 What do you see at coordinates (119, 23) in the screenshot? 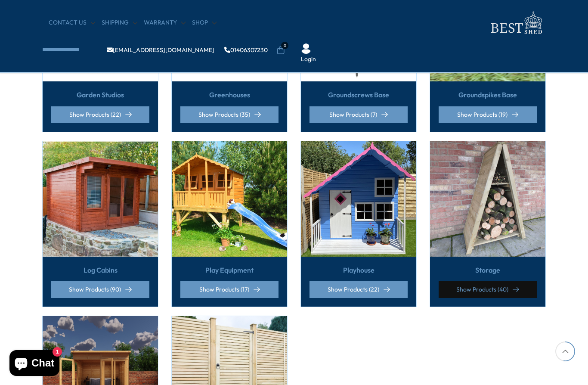
I see `a: Shipping` at bounding box center [119, 23].